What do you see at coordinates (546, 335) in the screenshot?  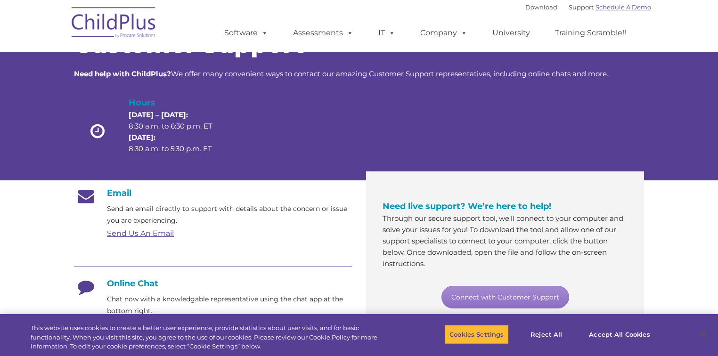 I see `button: Reject All` at bounding box center [546, 335].